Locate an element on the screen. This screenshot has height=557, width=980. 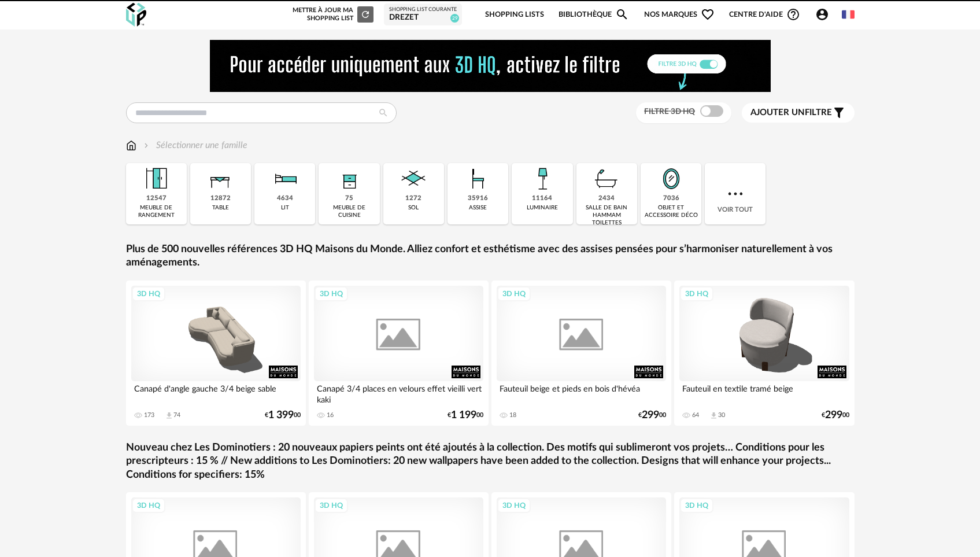
div: Canapé 3/4 places en velours effet vieilli vert kaki is located at coordinates (399, 392).